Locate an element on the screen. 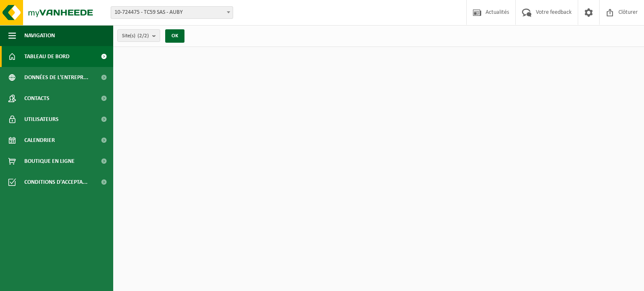  count: (2/2) is located at coordinates (143, 35).